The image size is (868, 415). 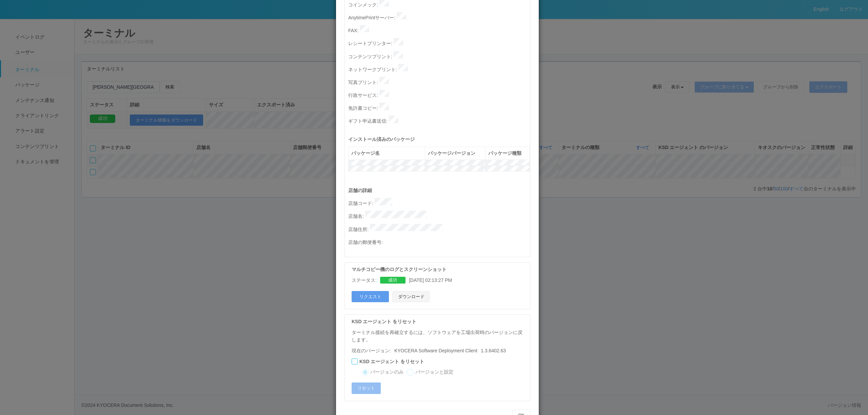 What do you see at coordinates (439, 42) in the screenshot?
I see `p: レシートプリンター :` at bounding box center [439, 42].